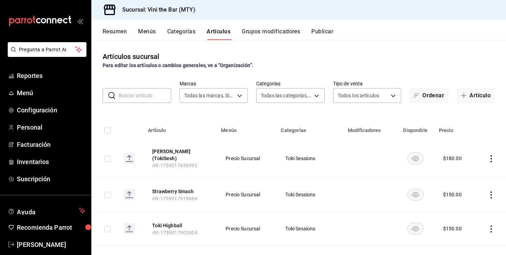 Image resolution: width=506 pixels, height=255 pixels. Describe the element at coordinates (304, 34) in the screenshot. I see `div: navigation tabs` at that location.